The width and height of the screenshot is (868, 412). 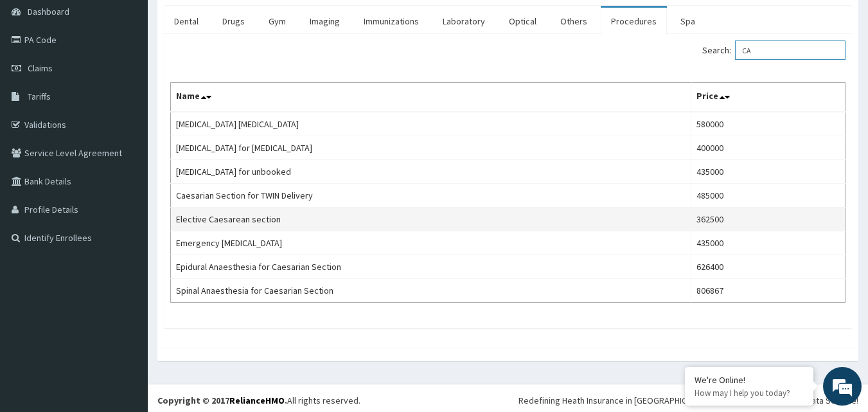 What do you see at coordinates (769, 148) in the screenshot?
I see `td: 400000` at bounding box center [769, 148].